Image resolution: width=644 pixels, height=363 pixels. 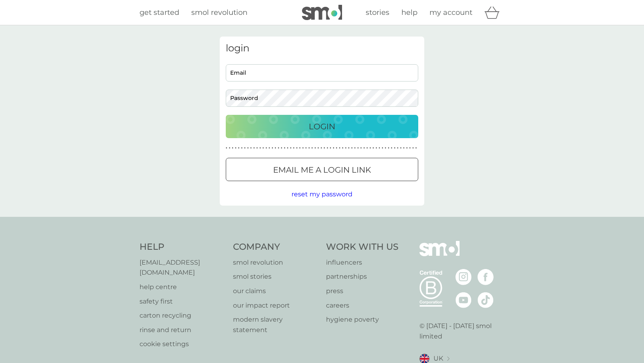 I want to click on a: cookie settings, so click(x=182, y=344).